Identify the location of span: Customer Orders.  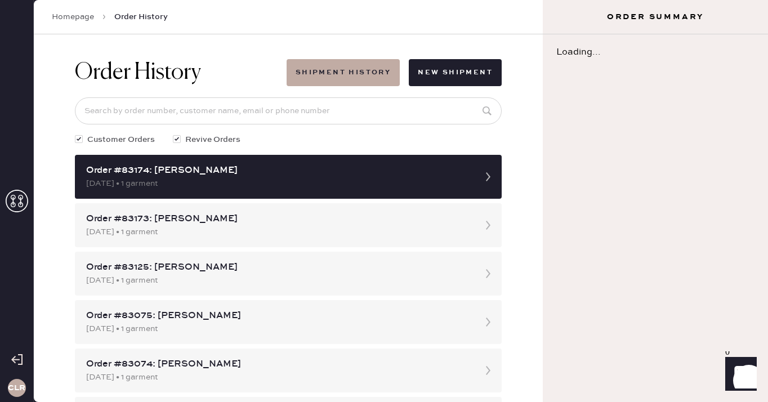
(121, 140).